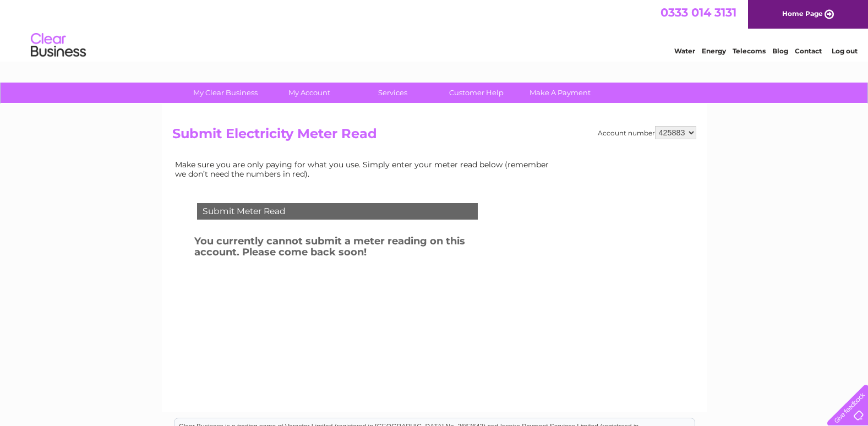  What do you see at coordinates (351, 248) in the screenshot?
I see `h3: You currently cannot submit a meter reading on this account. Please come back soon!` at bounding box center [351, 248].